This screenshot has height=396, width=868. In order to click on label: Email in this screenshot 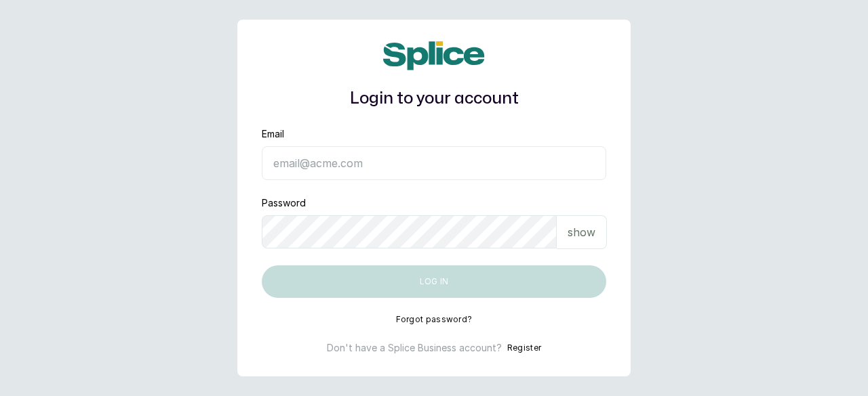, I will do `click(273, 134)`.